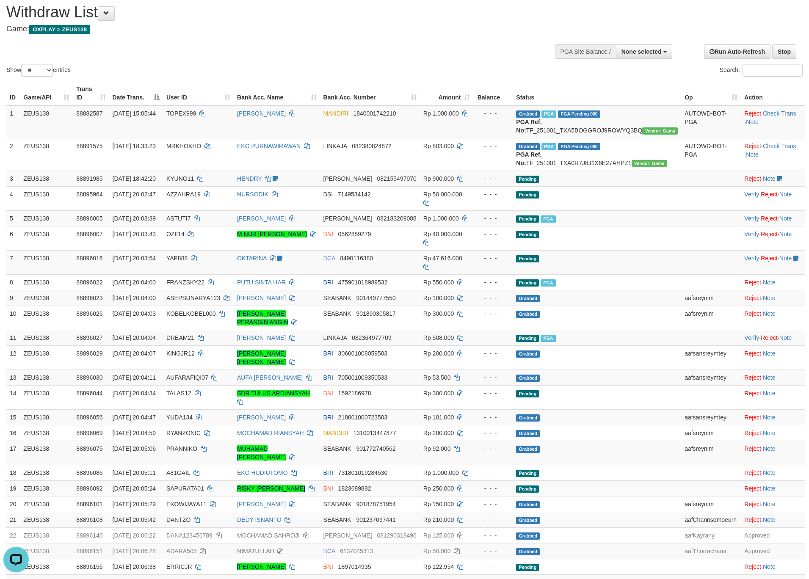 The width and height of the screenshot is (809, 579). Describe the element at coordinates (762, 70) in the screenshot. I see `label: Search:` at that location.